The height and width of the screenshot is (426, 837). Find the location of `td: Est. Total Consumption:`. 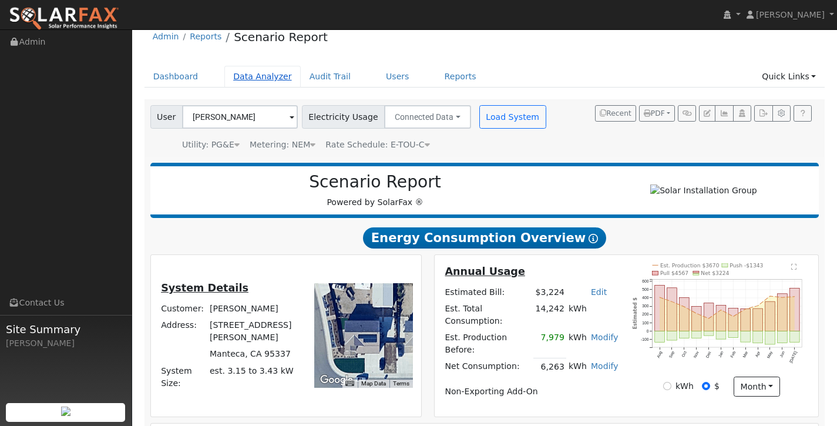

td: Est. Total Consumption: is located at coordinates (488, 314).